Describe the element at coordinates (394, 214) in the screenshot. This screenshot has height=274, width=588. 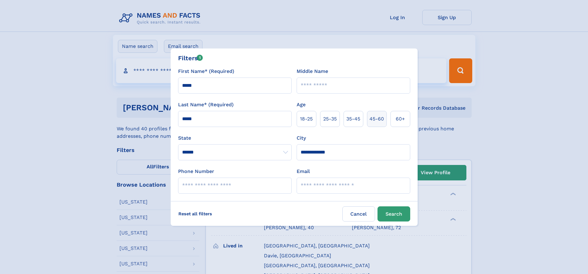
I see `button: Search` at that location.